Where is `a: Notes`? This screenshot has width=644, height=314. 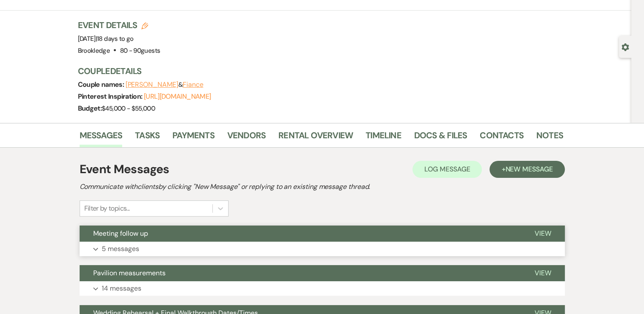 a: Notes is located at coordinates (549, 138).